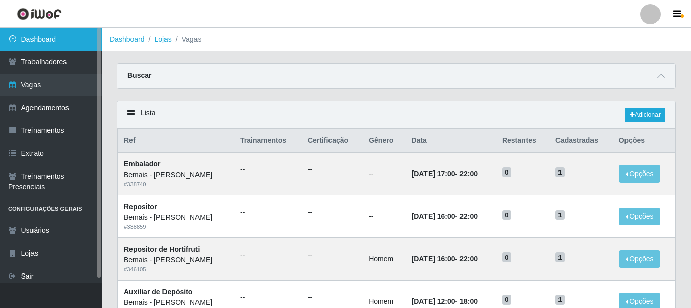 The width and height of the screenshot is (691, 308). What do you see at coordinates (139, 75) in the screenshot?
I see `strong: Buscar` at bounding box center [139, 75].